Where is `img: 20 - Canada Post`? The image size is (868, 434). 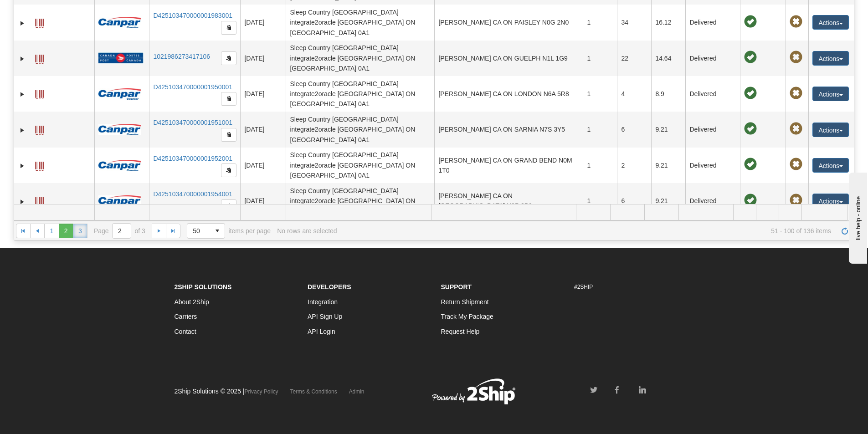 img: 20 - Canada Post is located at coordinates (121, 58).